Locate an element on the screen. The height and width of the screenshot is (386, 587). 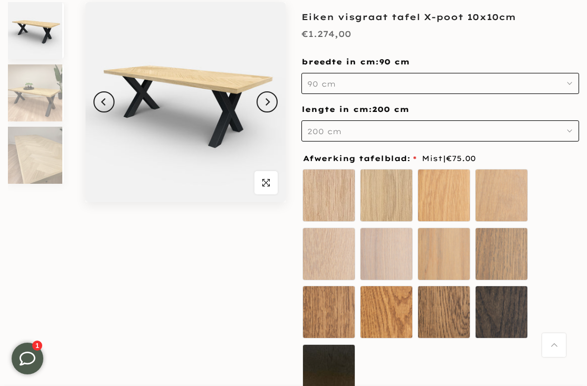
button: Next is located at coordinates (267, 102).